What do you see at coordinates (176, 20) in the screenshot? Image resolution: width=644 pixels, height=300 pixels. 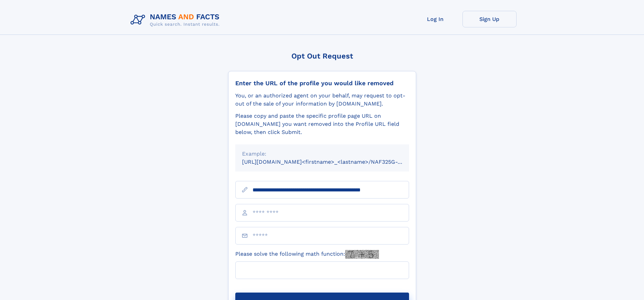 I see `img: Logo Names and Facts` at bounding box center [176, 20].